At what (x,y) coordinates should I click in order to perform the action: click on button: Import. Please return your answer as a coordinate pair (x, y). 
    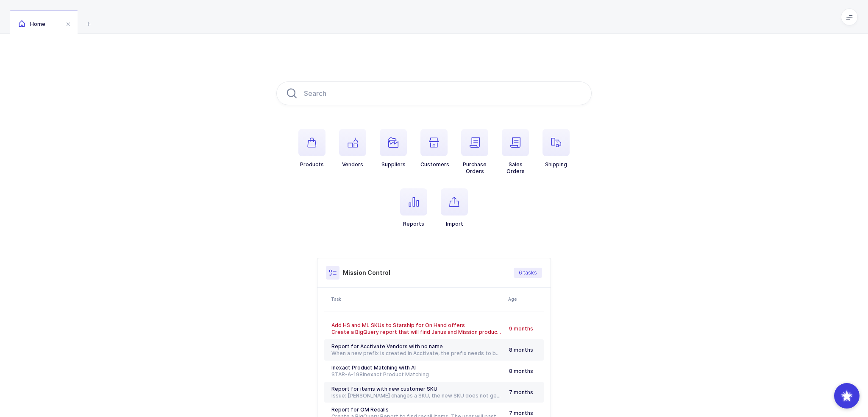
    Looking at the image, I should click on (454, 208).